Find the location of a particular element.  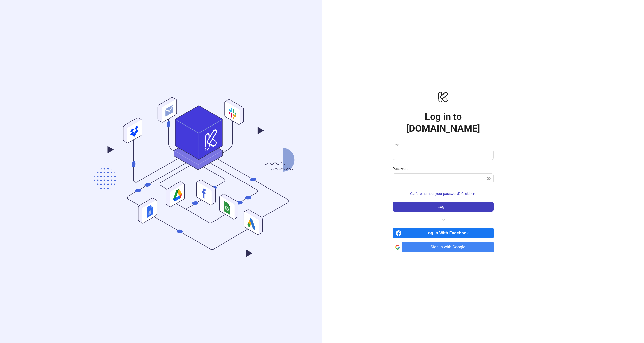

input: Email is located at coordinates (443, 155).